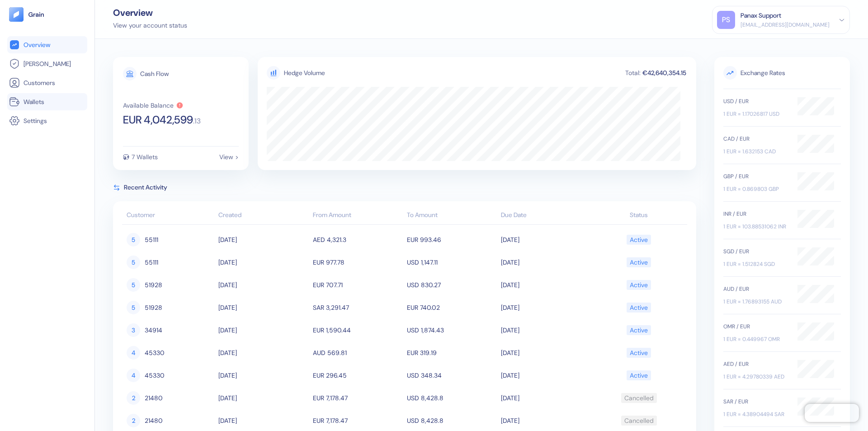 This screenshot has height=431, width=868. What do you see at coordinates (756, 189) in the screenshot?
I see `div: 1 EUR = 0.869803 GBP` at bounding box center [756, 189].